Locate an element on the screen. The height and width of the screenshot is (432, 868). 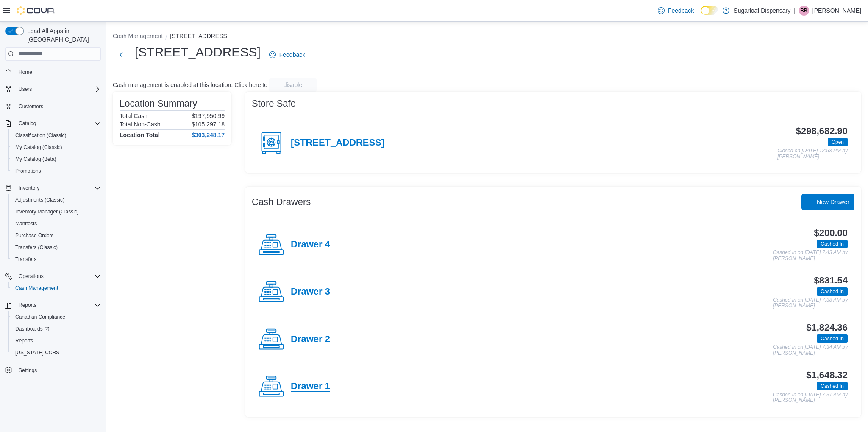
a: Classification (Classic) is located at coordinates (41, 135).